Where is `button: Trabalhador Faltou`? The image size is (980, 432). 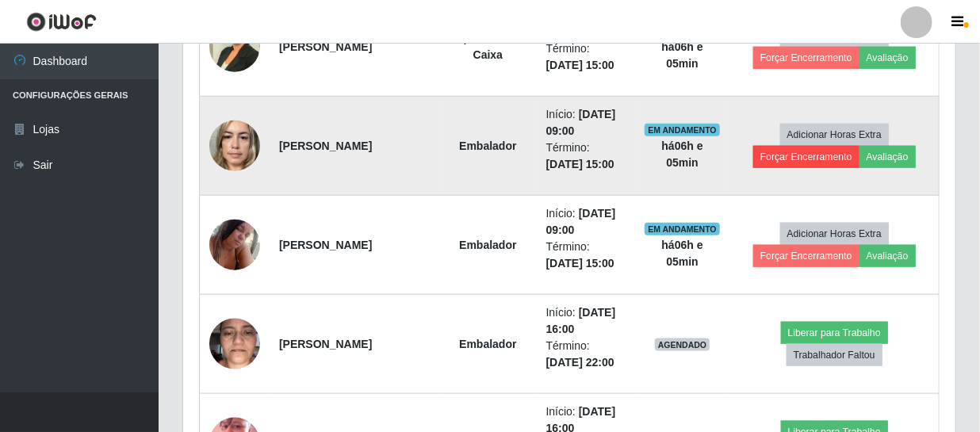
button: Trabalhador Faltou is located at coordinates (834, 355).